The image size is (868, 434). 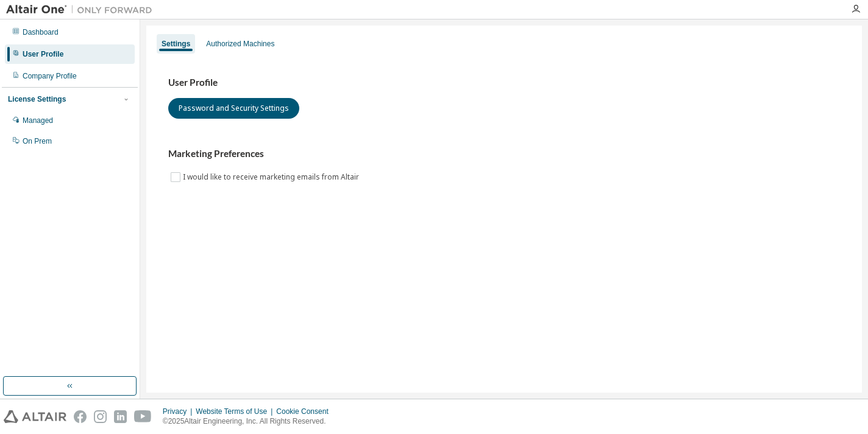 What do you see at coordinates (41, 32) in the screenshot?
I see `div: Dashboard` at bounding box center [41, 32].